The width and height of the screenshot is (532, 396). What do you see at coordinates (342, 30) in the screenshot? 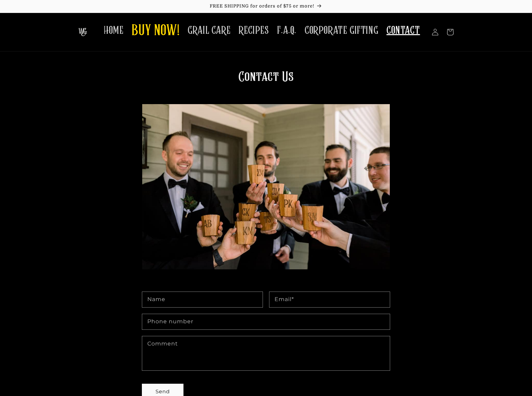
I see `span: CORPORATE GIFTING` at bounding box center [342, 30].